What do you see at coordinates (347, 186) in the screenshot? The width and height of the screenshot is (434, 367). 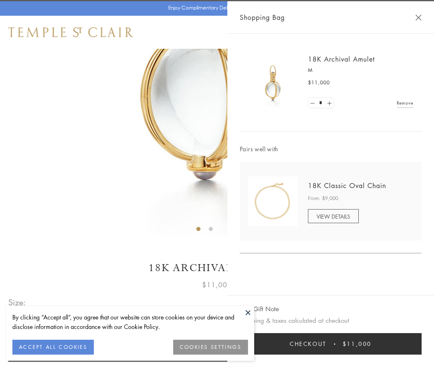 I see `a: 18K Classic Oval Chain` at bounding box center [347, 186].